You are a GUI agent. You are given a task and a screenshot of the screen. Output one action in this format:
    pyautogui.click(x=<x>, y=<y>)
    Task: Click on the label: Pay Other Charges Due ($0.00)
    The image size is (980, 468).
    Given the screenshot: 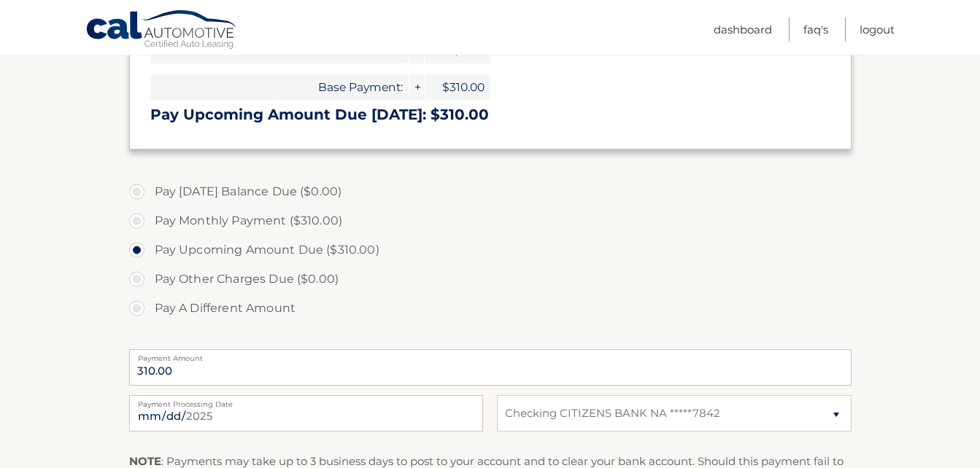 What is the action you would take?
    pyautogui.click(x=491, y=279)
    